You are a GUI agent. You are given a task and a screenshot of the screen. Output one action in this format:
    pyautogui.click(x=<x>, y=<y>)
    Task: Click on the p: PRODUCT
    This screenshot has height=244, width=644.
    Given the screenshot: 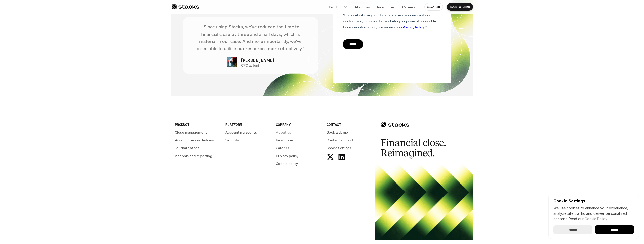 What is the action you would take?
    pyautogui.click(x=197, y=124)
    